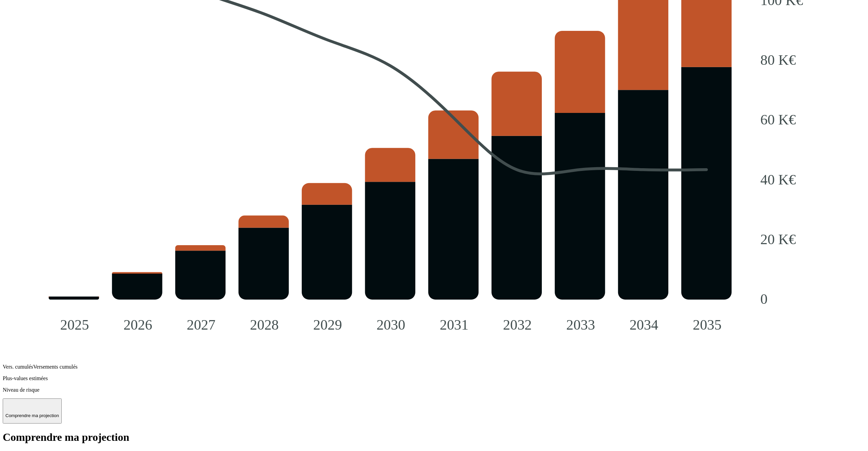  I want to click on tspan: 2028, so click(264, 324).